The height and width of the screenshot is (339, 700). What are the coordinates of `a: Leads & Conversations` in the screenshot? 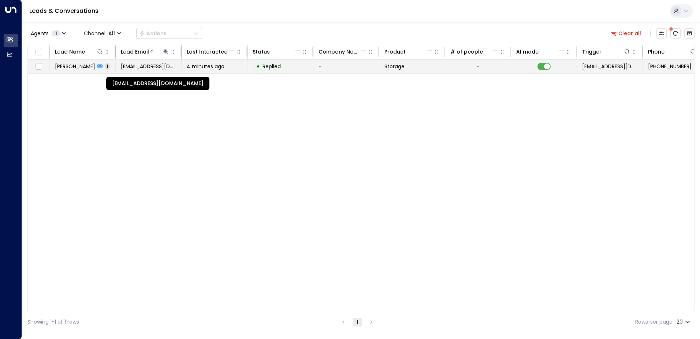 It's located at (64, 11).